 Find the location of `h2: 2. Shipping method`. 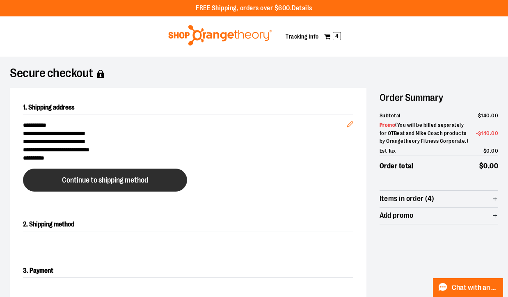

h2: 2. Shipping method is located at coordinates (188, 225).